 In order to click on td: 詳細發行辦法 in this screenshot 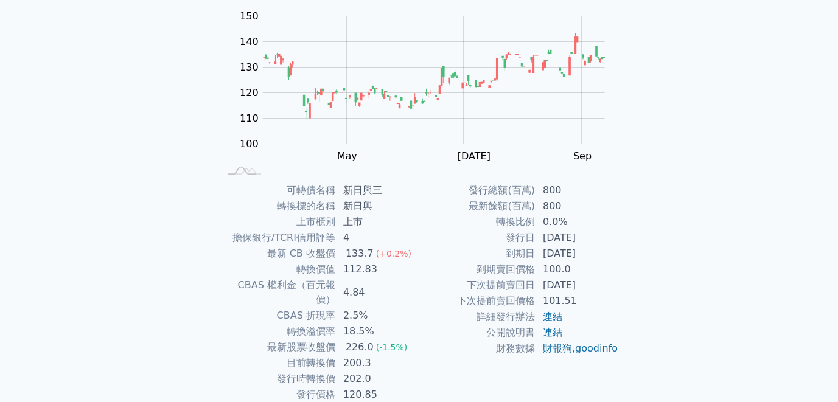, I will do `click(477, 317)`.